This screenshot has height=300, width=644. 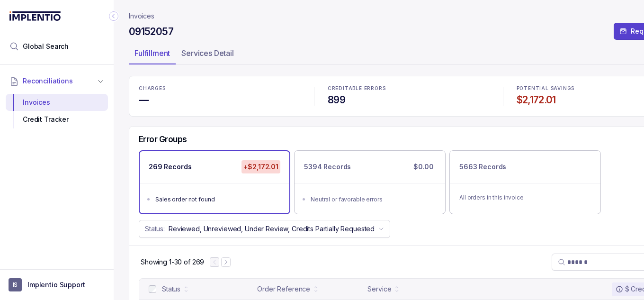 What do you see at coordinates (284, 289) in the screenshot?
I see `div: Order Reference` at bounding box center [284, 289].